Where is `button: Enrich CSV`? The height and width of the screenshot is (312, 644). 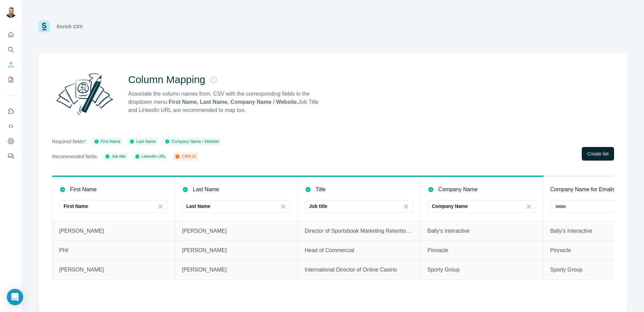
button: Enrich CSV is located at coordinates (11, 65).